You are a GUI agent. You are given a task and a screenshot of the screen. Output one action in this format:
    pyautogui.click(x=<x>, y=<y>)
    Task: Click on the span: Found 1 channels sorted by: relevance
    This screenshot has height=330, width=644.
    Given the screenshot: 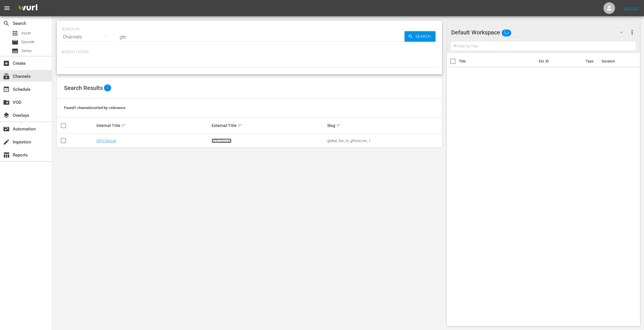 What is the action you would take?
    pyautogui.click(x=95, y=108)
    